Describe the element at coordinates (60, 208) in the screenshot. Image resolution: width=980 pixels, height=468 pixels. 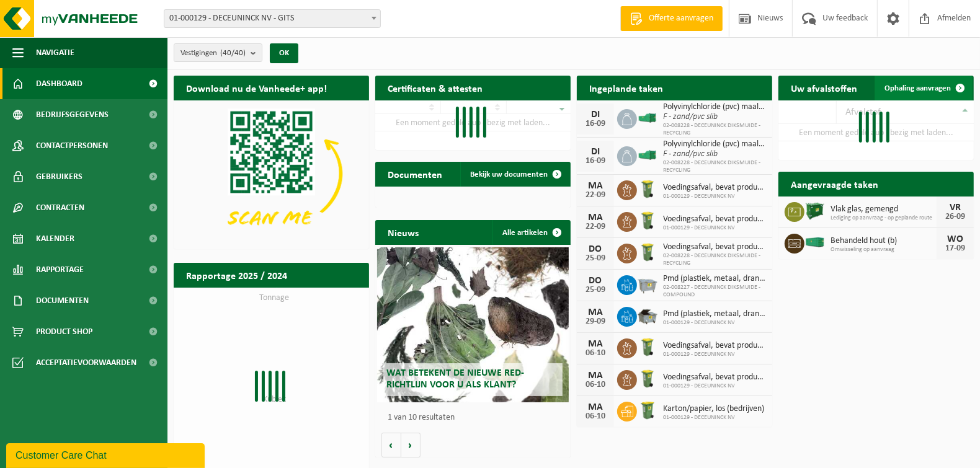
I see `span: Contracten` at that location.